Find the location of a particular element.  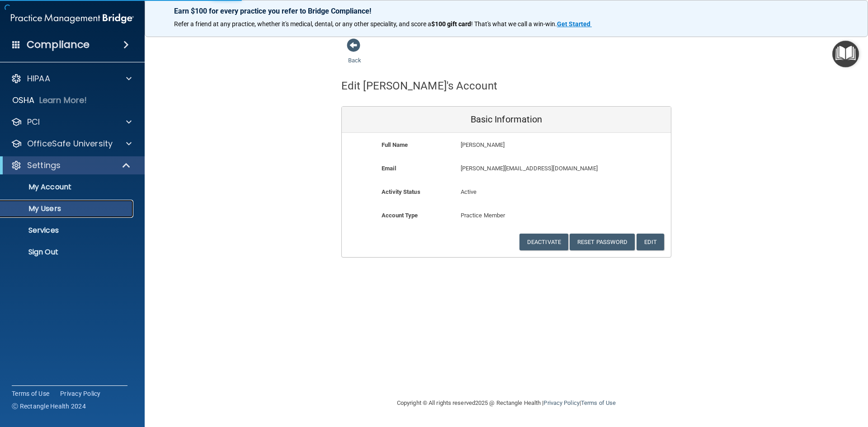

b: Activity Status is located at coordinates (401, 192).